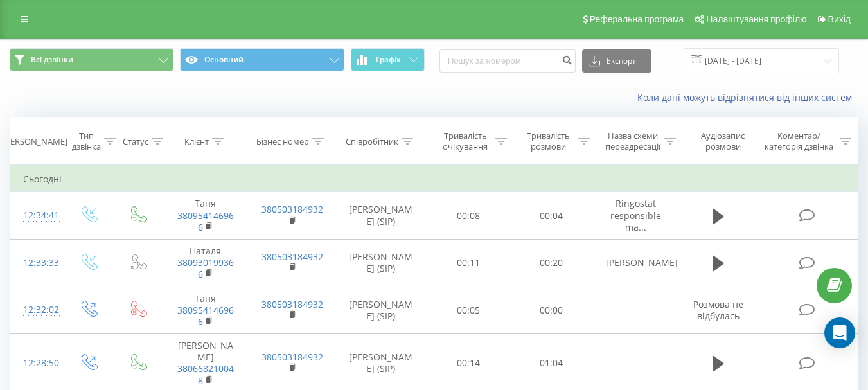  I want to click on span: Ringostat responsible ma..., so click(635, 214).